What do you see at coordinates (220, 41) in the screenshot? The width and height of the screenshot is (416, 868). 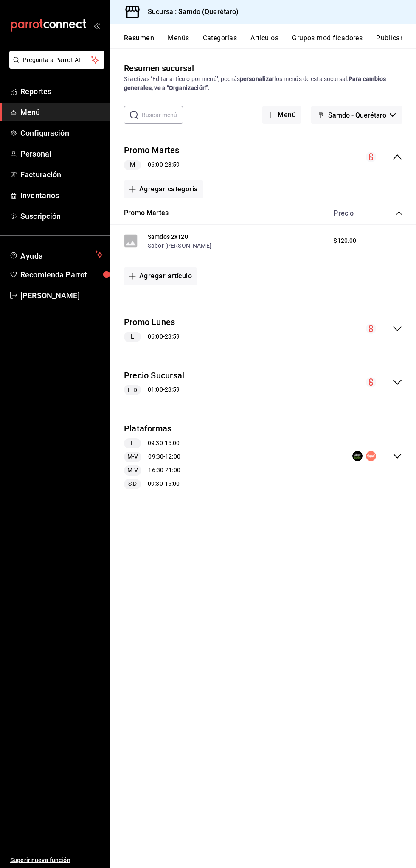 I see `button: Categorías` at bounding box center [220, 41].